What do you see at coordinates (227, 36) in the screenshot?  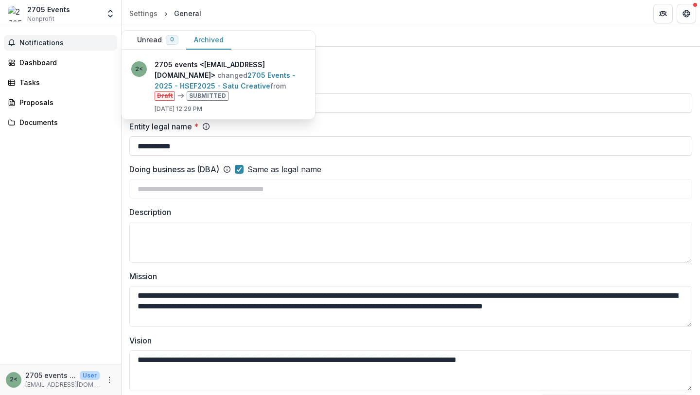 I see `a: Authentication` at bounding box center [227, 36].